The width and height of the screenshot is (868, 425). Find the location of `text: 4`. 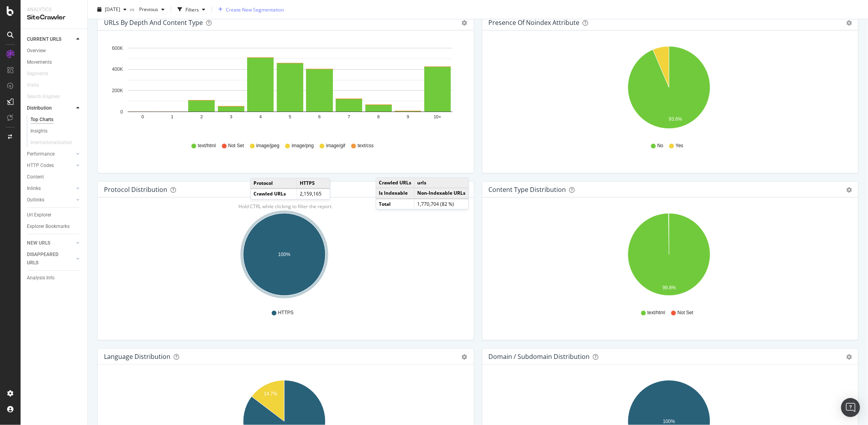

text: 4 is located at coordinates (260, 117).